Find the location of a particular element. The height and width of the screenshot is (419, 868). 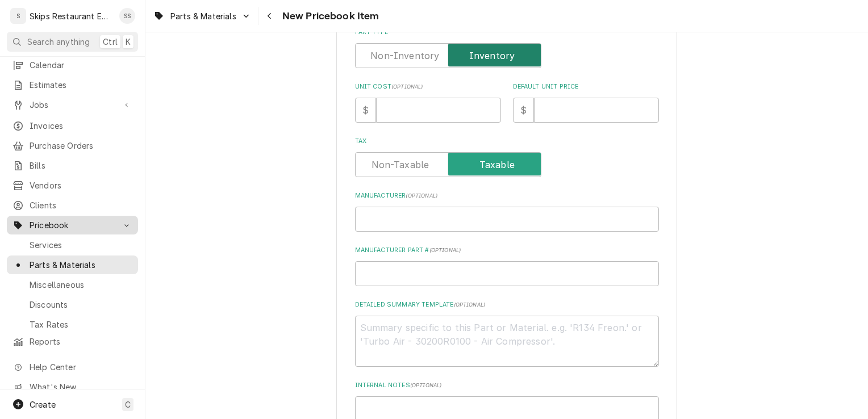

div: Skips Restaurant Equipment's Avatar is located at coordinates (18, 16).